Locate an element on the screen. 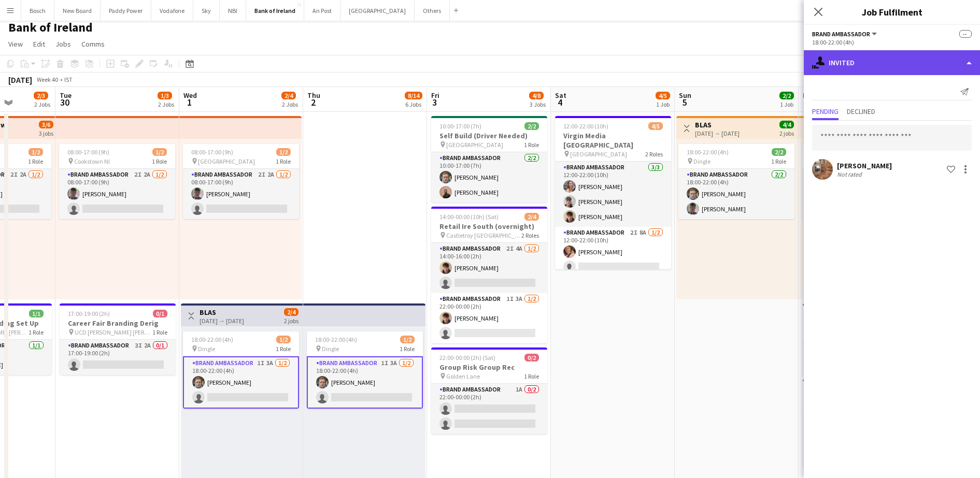  span: Golden Lane is located at coordinates (463, 376).